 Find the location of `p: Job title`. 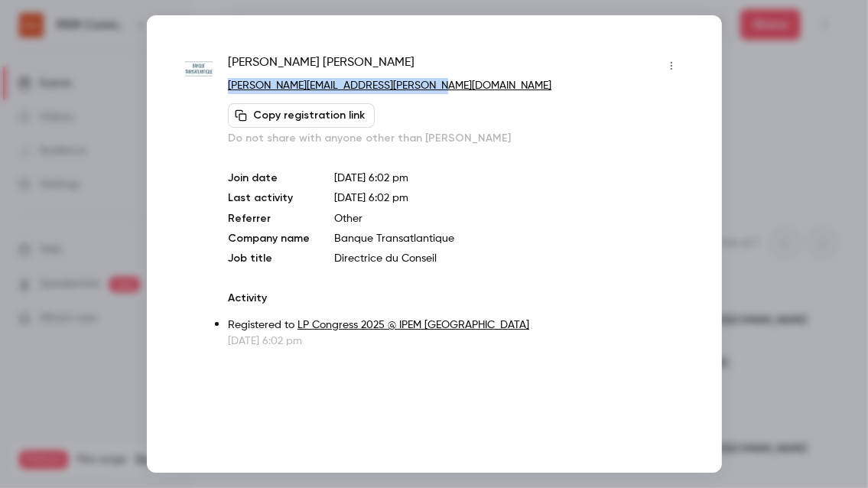

p: Job title is located at coordinates (269, 259).